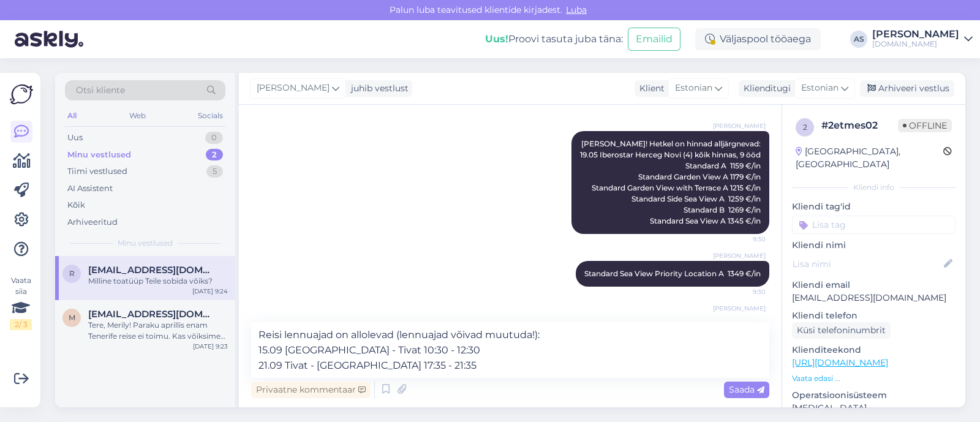 The height and width of the screenshot is (422, 980). What do you see at coordinates (873, 245) in the screenshot?
I see `p: Kliendi nimi` at bounding box center [873, 245].